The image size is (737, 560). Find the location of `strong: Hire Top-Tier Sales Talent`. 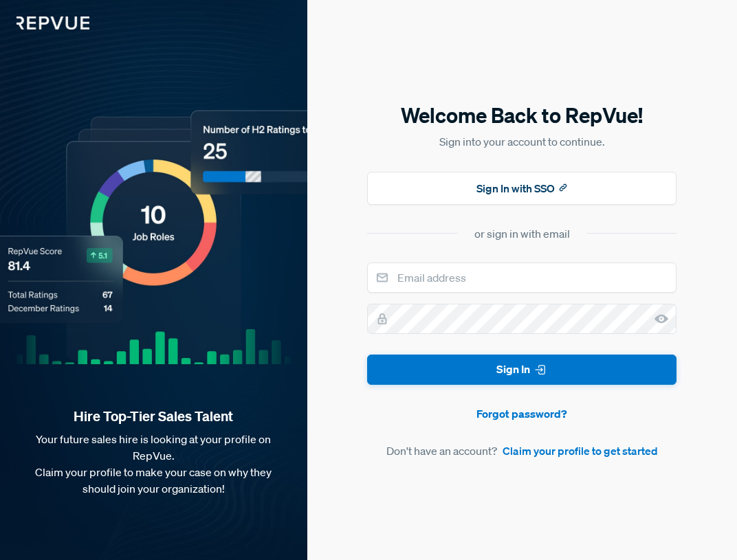

strong: Hire Top-Tier Sales Talent is located at coordinates (153, 416).